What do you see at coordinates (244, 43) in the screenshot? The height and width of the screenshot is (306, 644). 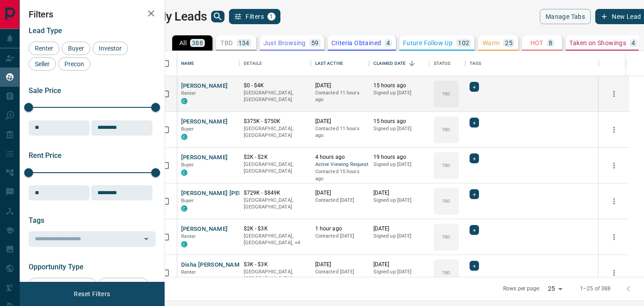 I see `p: 134` at bounding box center [244, 43].